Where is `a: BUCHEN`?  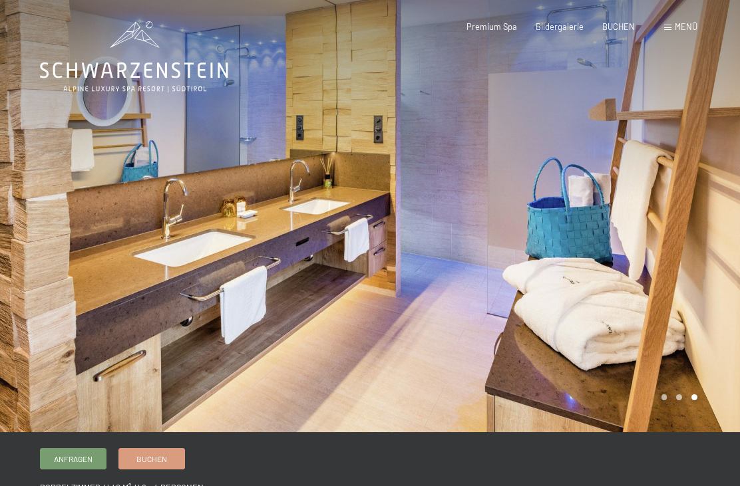
a: BUCHEN is located at coordinates (618, 27).